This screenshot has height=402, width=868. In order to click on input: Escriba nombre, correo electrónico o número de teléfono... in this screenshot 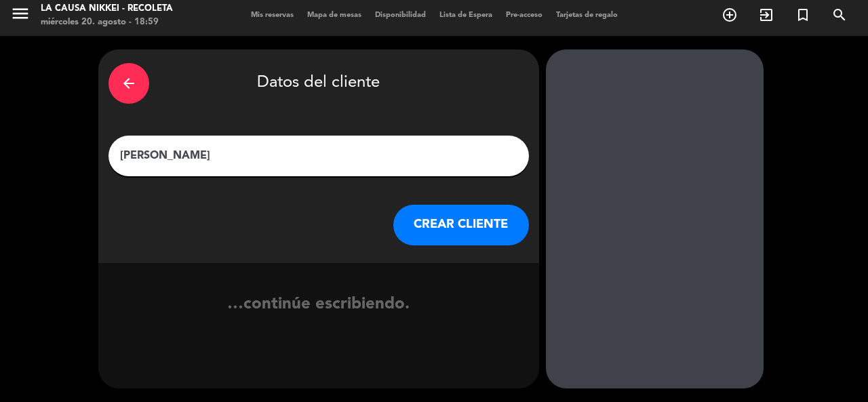, I will do `click(319, 156)`.